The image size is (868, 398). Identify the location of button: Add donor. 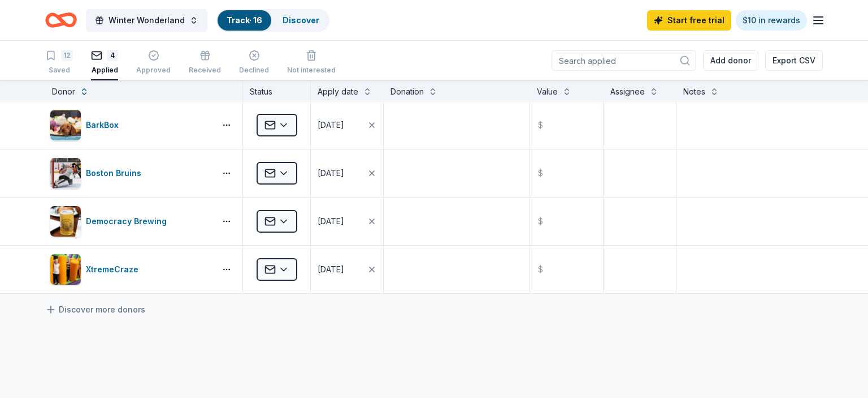
(731, 61).